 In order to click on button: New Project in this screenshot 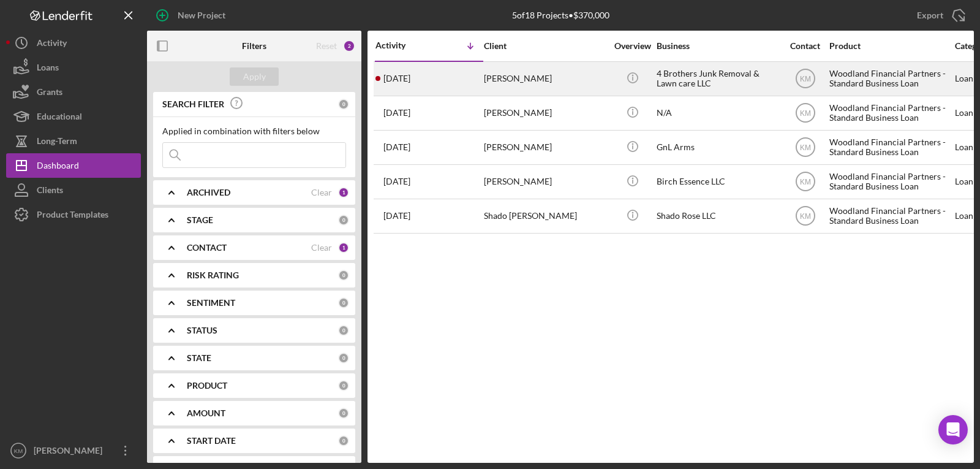, I will do `click(193, 15)`.